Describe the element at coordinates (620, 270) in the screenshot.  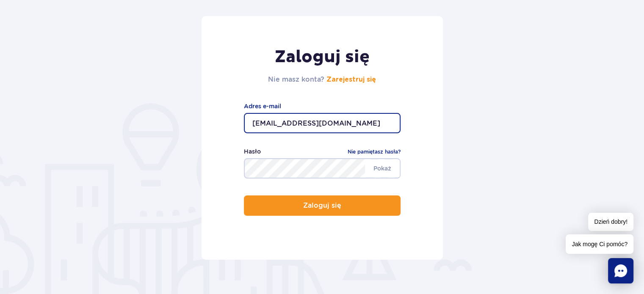
I see `div: Chat` at that location.